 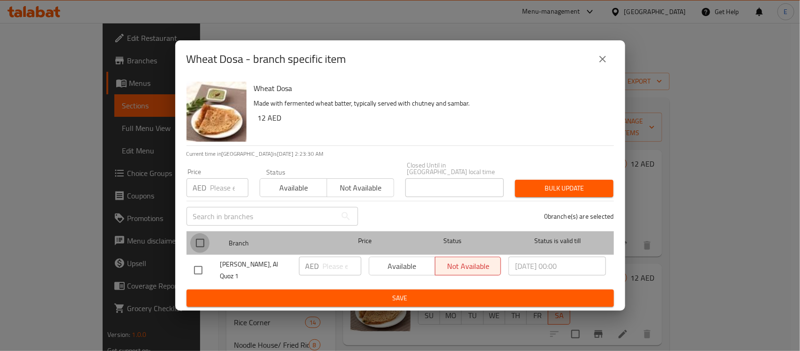 What do you see at coordinates (217, 112) in the screenshot?
I see `img: Wheat Dosa` at bounding box center [217, 112].